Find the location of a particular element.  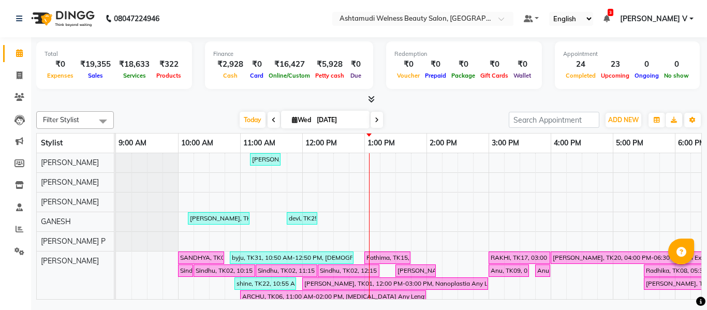

a: 2:00 PM is located at coordinates (443, 143).